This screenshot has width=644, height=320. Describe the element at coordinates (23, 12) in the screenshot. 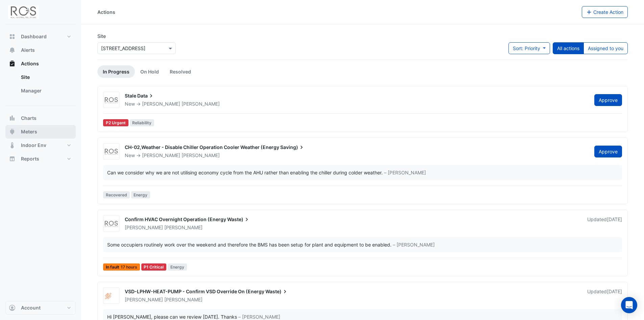

I see `img: Company Logo` at that location.